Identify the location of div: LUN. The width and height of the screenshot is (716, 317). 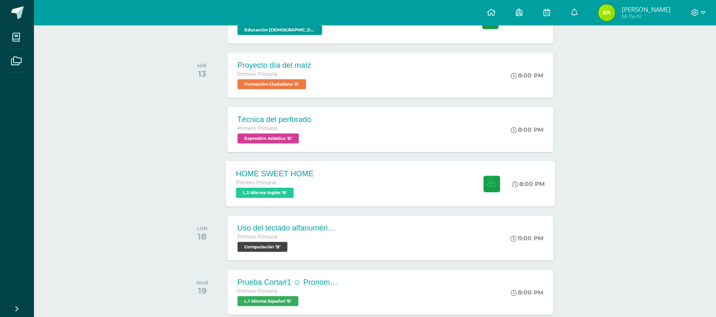
(202, 229).